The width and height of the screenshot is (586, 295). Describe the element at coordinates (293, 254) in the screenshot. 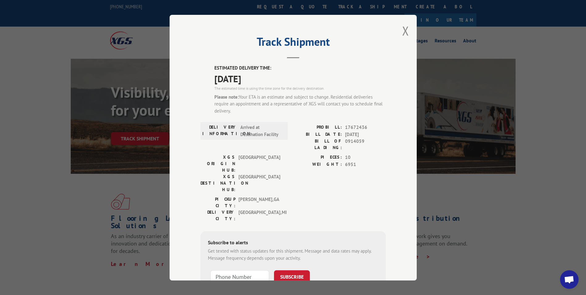

I see `div: Get texted with status updates for this shipment. Message and data rates may apply. Message frequ...` at that location.